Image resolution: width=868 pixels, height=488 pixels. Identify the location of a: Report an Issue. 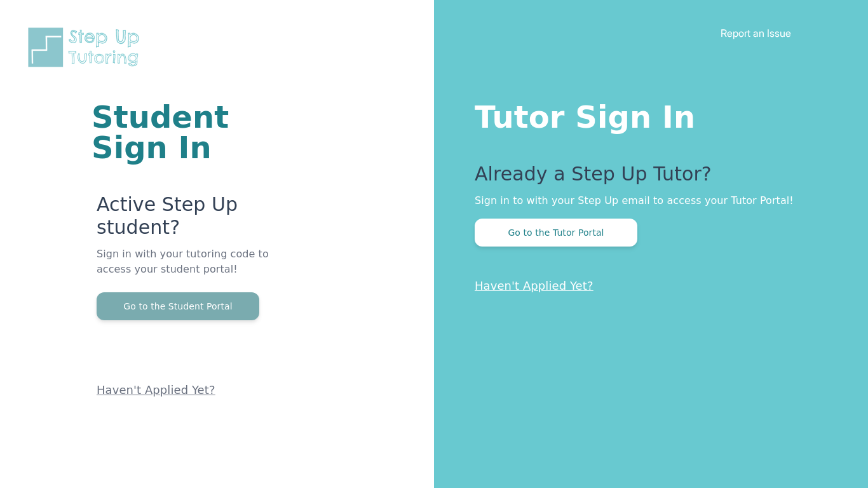
(756, 33).